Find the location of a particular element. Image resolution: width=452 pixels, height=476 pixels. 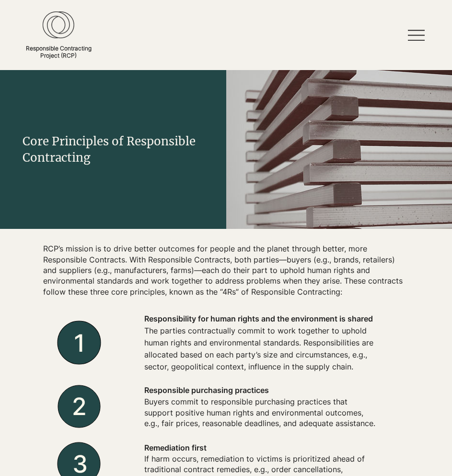

a: Responsible ContractingProject (RCP) is located at coordinates (59, 52).